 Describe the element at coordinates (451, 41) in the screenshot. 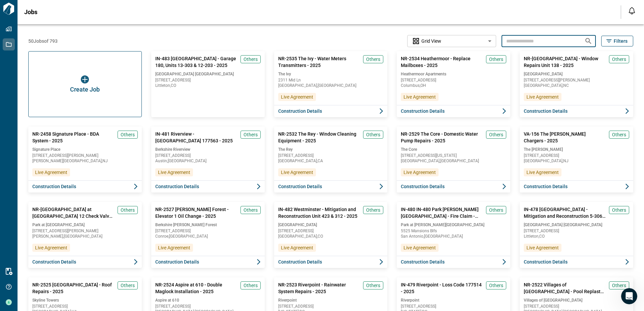

I see `div: Without label` at that location.